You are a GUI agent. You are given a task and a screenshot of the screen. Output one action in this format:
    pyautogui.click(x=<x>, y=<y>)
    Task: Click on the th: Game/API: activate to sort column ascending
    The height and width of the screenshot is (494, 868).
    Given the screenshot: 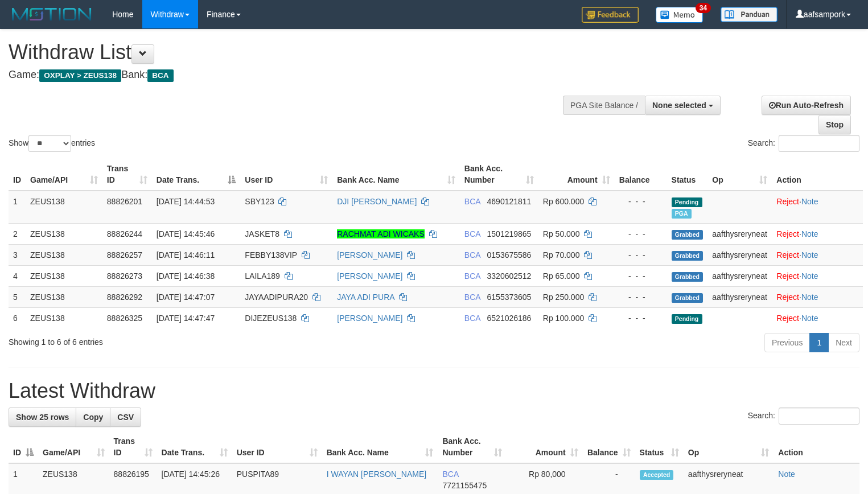 What is the action you would take?
    pyautogui.click(x=64, y=174)
    